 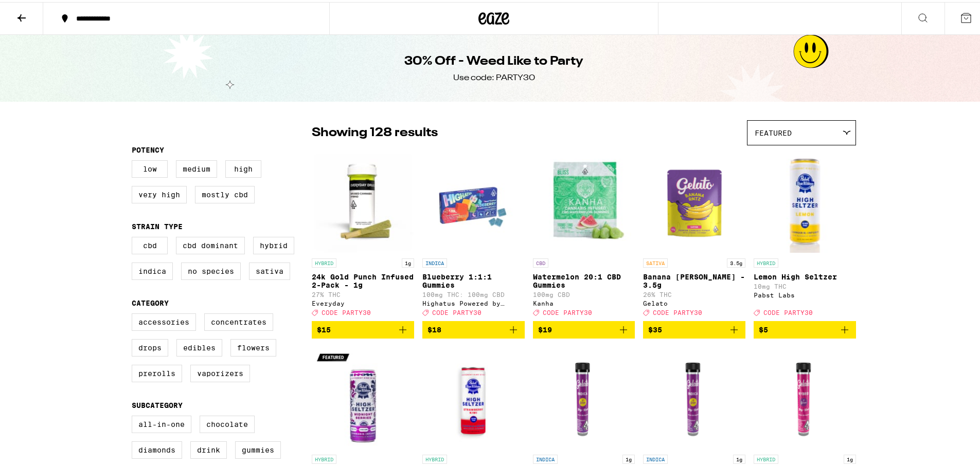 What do you see at coordinates (474, 301) in the screenshot?
I see `div: Highatus Powered by Cannabiotix` at bounding box center [474, 301].